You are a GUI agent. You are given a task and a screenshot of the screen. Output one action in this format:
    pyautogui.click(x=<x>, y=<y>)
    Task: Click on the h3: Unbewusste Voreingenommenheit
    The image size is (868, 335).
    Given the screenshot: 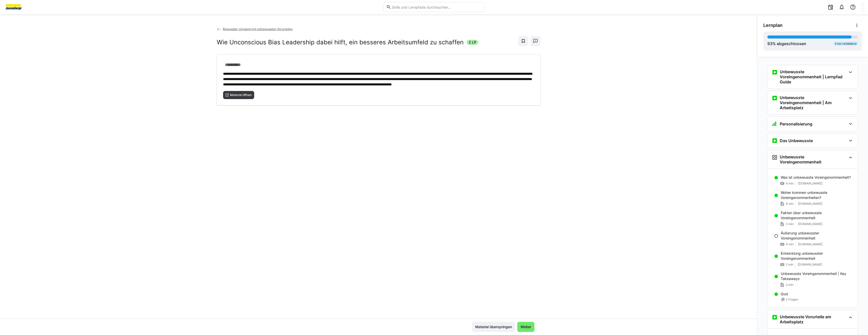 What is the action you would take?
    pyautogui.click(x=813, y=159)
    